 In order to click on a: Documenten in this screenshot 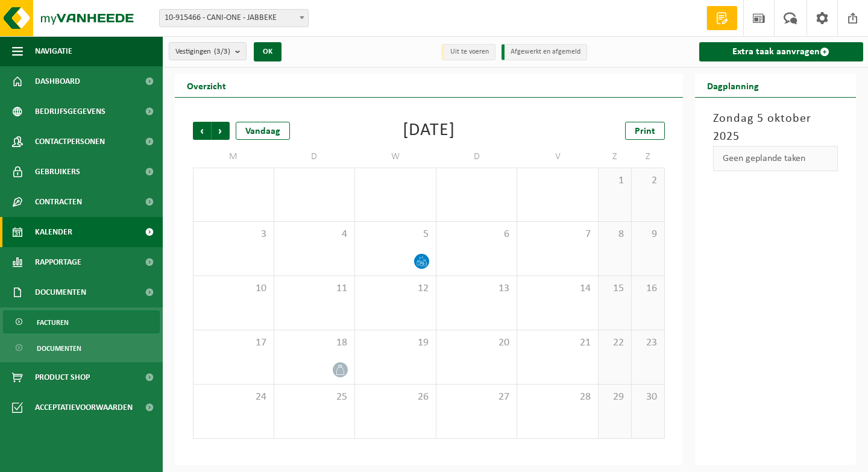, I will do `click(81, 348)`.